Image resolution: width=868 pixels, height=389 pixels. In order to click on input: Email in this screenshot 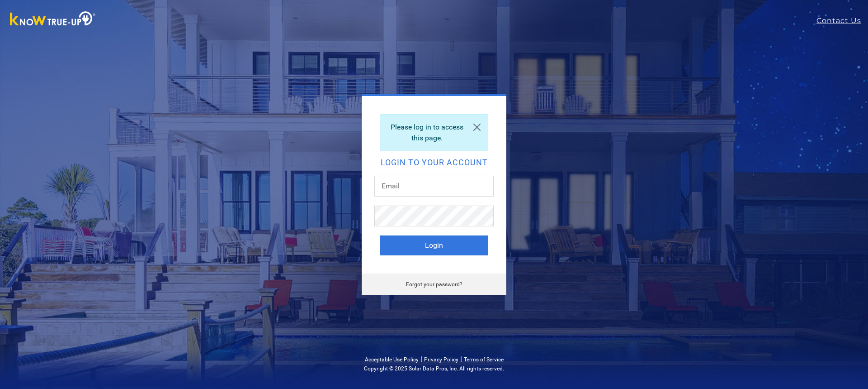, I will do `click(434, 186)`.